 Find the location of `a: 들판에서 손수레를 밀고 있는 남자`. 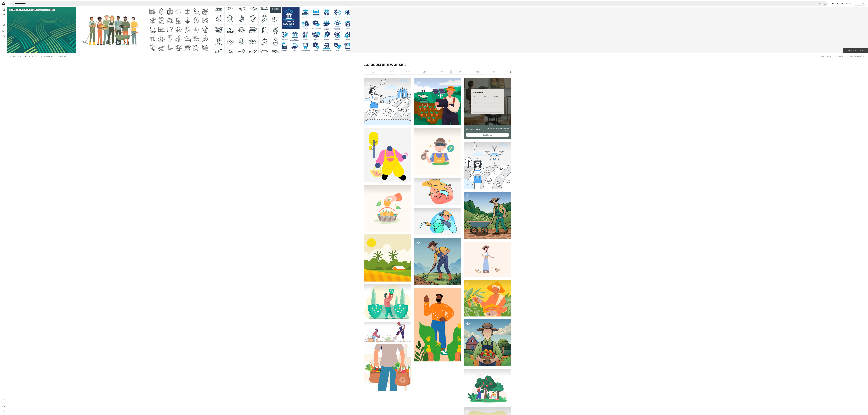

a: 들판에서 손수레를 밀고 있는 남자 is located at coordinates (488, 215).